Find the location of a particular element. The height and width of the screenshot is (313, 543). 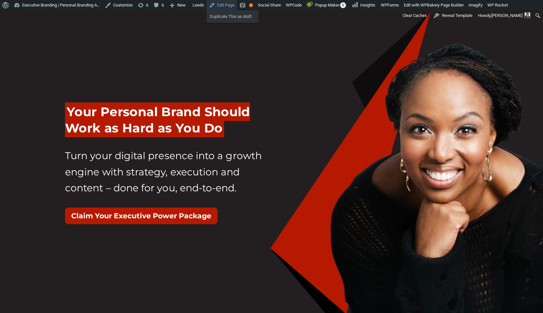

span: 6 is located at coordinates (343, 5).